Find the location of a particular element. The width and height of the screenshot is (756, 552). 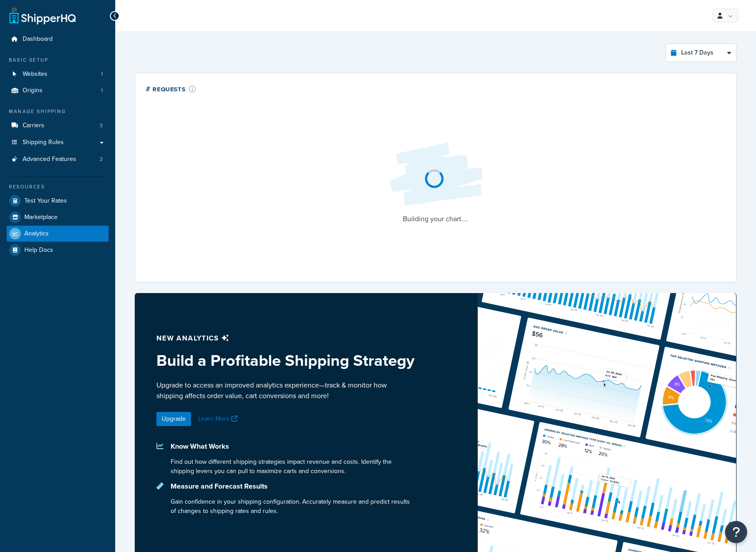

a: Learn More is located at coordinates (219, 419).